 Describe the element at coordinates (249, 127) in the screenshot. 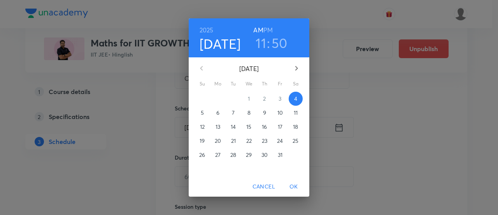

I see `button: 15` at that location.